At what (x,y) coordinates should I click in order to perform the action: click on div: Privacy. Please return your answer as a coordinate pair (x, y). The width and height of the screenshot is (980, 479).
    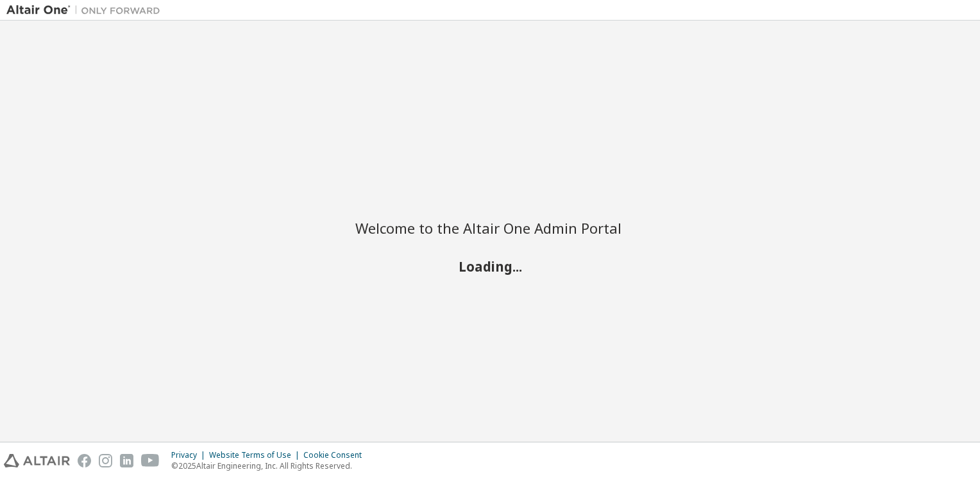
    Looking at the image, I should click on (190, 455).